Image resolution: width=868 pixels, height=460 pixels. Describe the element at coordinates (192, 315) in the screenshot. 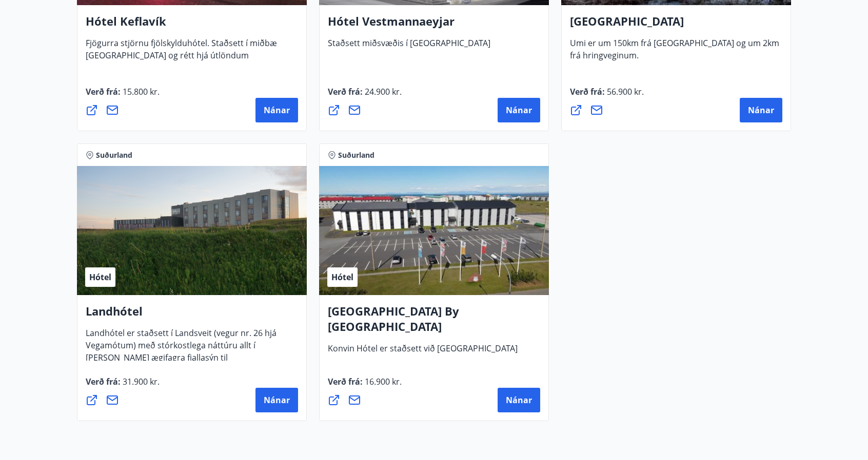

I see `h4: Landhótel` at that location.